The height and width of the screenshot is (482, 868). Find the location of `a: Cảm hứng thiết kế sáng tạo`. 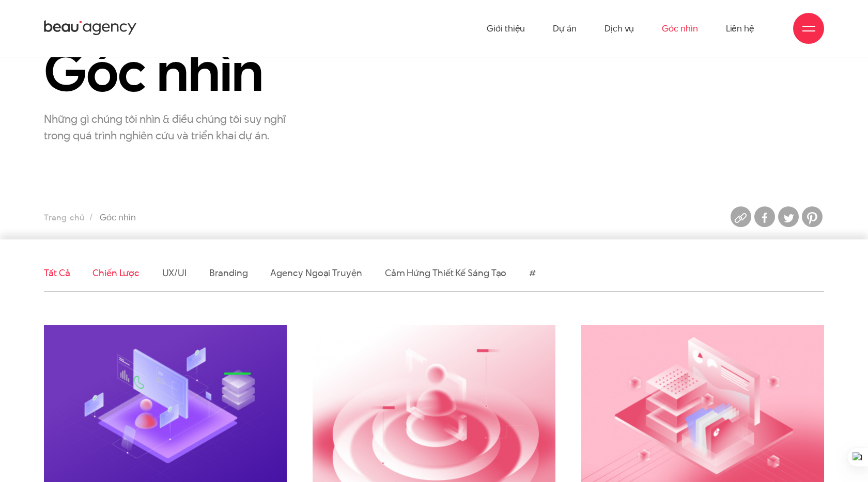

a: Cảm hứng thiết kế sáng tạo is located at coordinates (446, 273).